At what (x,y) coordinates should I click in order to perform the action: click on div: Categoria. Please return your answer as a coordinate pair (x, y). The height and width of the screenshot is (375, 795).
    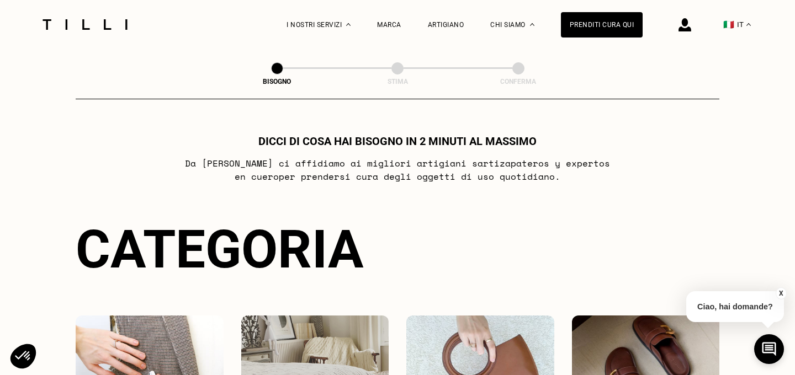
    Looking at the image, I should click on (397, 250).